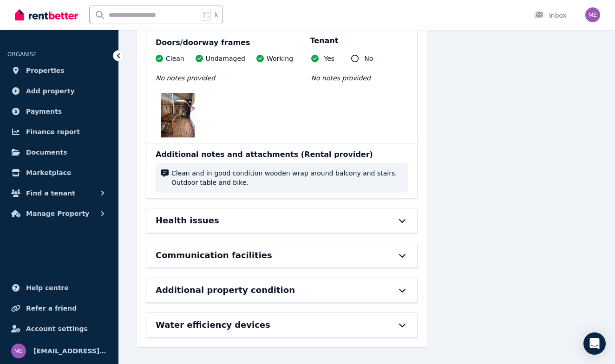  Describe the element at coordinates (44, 111) in the screenshot. I see `span: Payments` at that location.